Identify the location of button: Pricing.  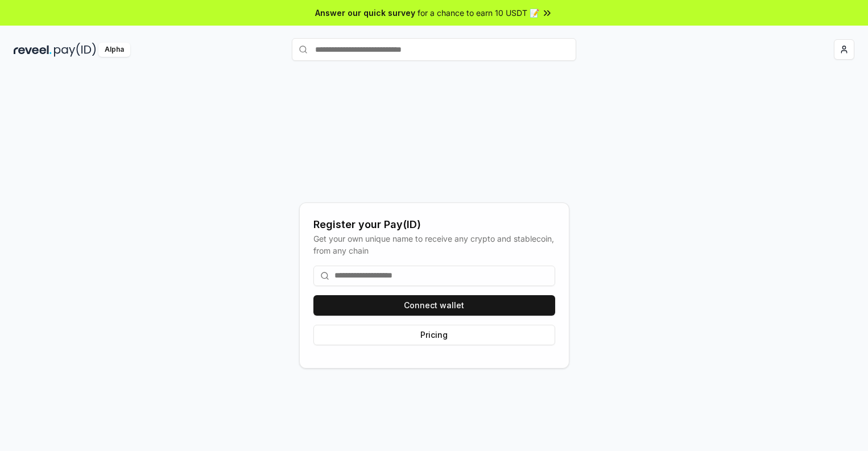
(434, 335).